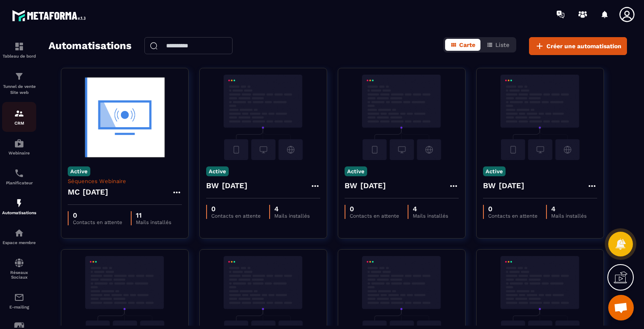  What do you see at coordinates (19, 50) in the screenshot?
I see `a: formationformationTableau de bord` at bounding box center [19, 50].